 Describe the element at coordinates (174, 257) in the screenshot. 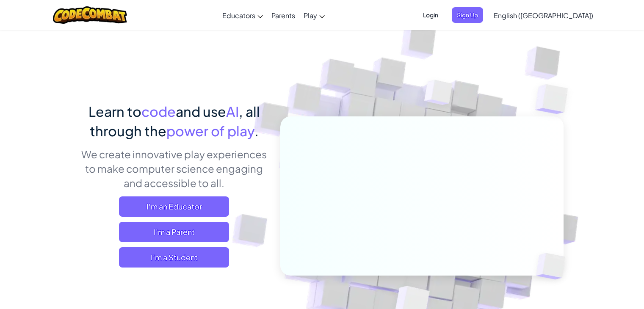

I see `span: I'm a Student` at that location.